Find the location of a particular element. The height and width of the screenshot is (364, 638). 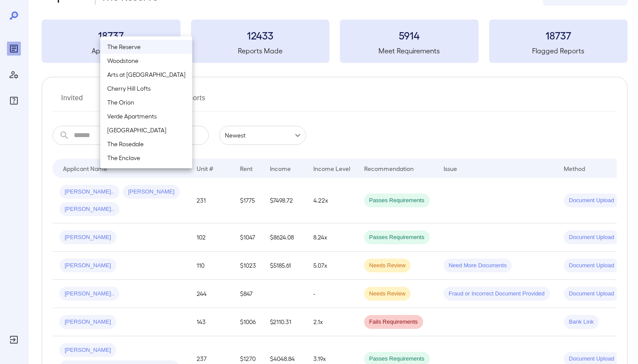

li: Verde Apartments is located at coordinates (146, 116).